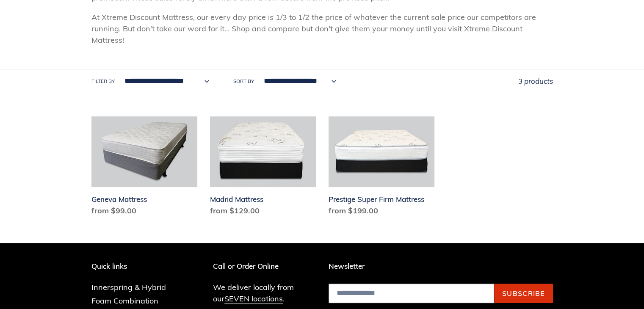 This screenshot has width=644, height=309. Describe the element at coordinates (129, 287) in the screenshot. I see `a: Innerspring & Hybrid` at that location.